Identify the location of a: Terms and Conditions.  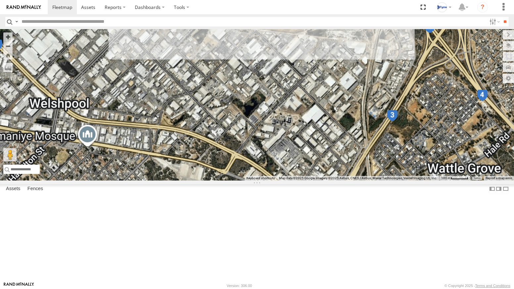
(493, 286).